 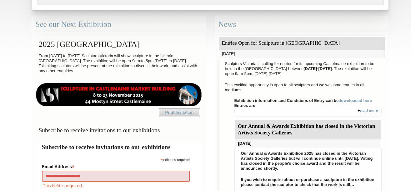 What do you see at coordinates (301, 87) in the screenshot?
I see `p: This exciting opportunity is open to all sculptors and we welcome entries in all mediums.` at bounding box center [301, 87].